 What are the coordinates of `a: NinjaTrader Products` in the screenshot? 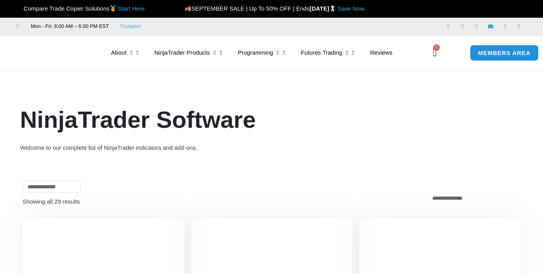 It's located at (188, 53).